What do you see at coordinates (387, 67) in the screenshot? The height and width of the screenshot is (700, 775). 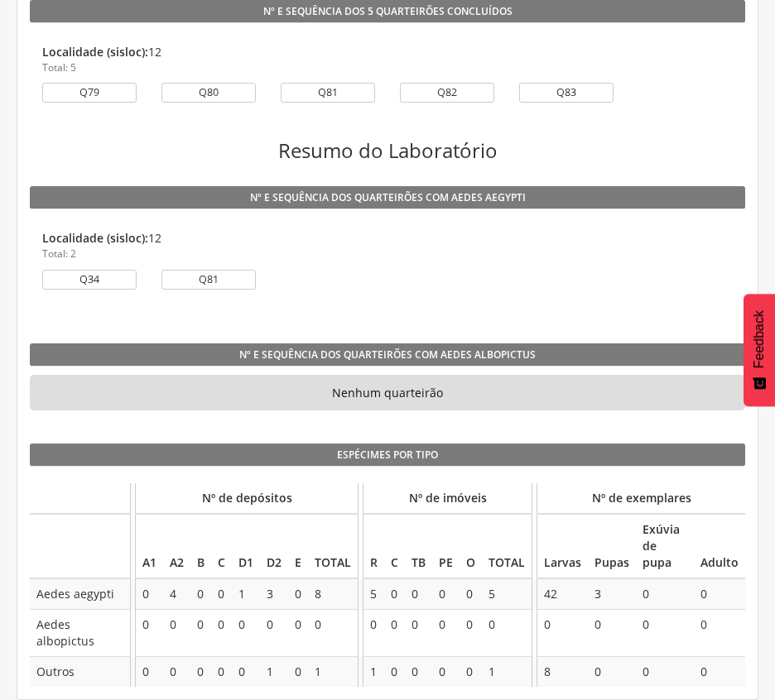 I see `p: Total: 5` at bounding box center [387, 67].